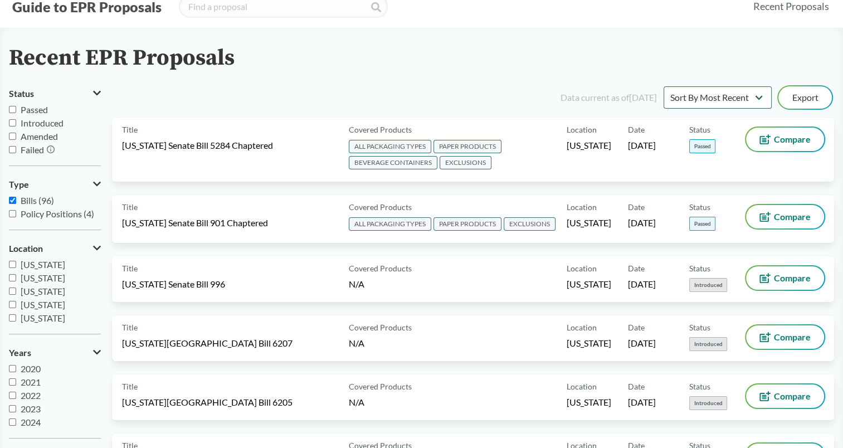 This screenshot has width=843, height=448. Describe the element at coordinates (20, 353) in the screenshot. I see `span: Years` at that location.